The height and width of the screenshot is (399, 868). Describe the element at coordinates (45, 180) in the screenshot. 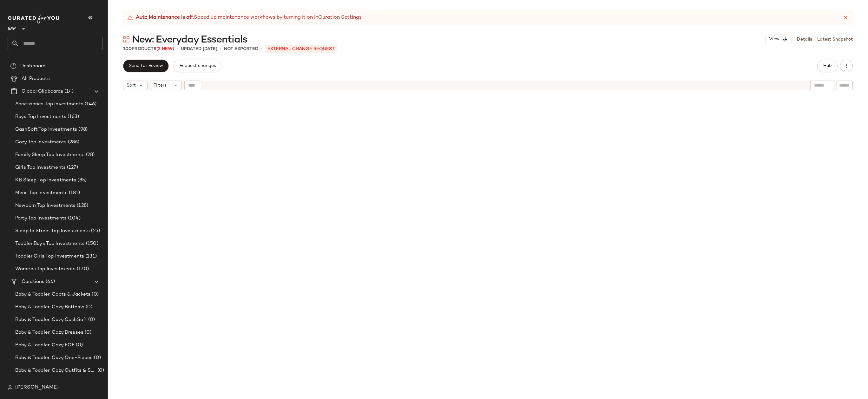

I see `span: KB Sleep Top Investments` at that location.